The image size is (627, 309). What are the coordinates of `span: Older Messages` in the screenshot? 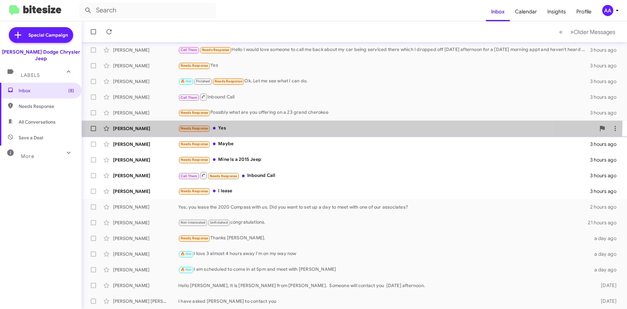 It's located at (595, 32).